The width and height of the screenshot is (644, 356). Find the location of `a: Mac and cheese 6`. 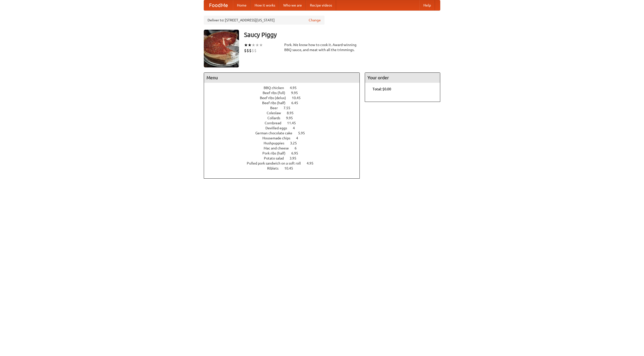

a: Mac and cheese 6 is located at coordinates (285, 148).